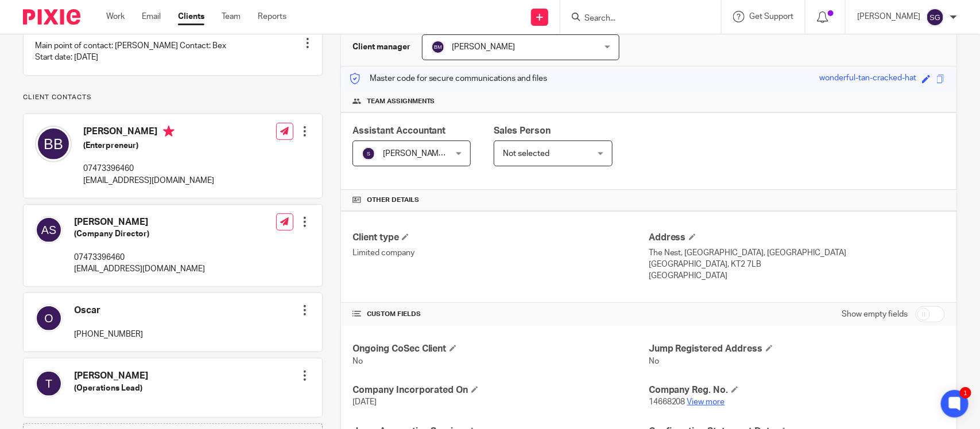 The width and height of the screenshot is (980, 429). I want to click on span: Assistant Accountant, so click(399, 131).